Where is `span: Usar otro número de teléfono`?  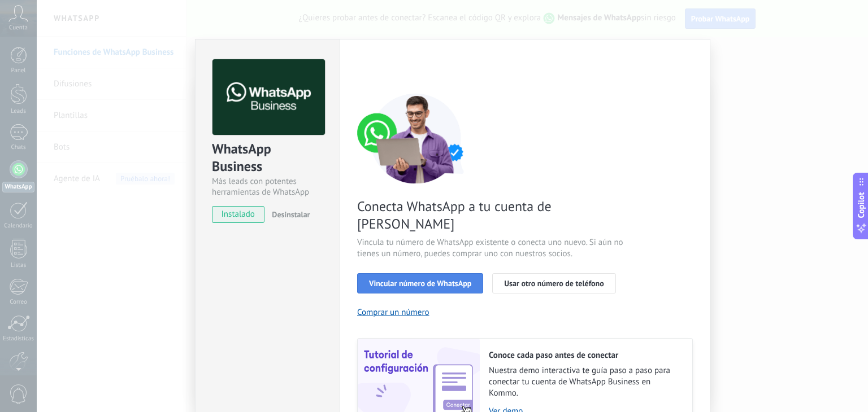
span: Usar otro número de teléfono is located at coordinates (554, 283).